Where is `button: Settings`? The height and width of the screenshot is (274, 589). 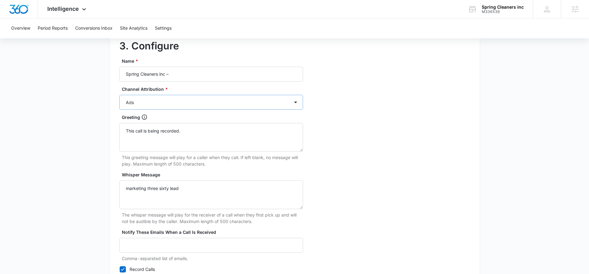 button: Settings is located at coordinates (163, 28).